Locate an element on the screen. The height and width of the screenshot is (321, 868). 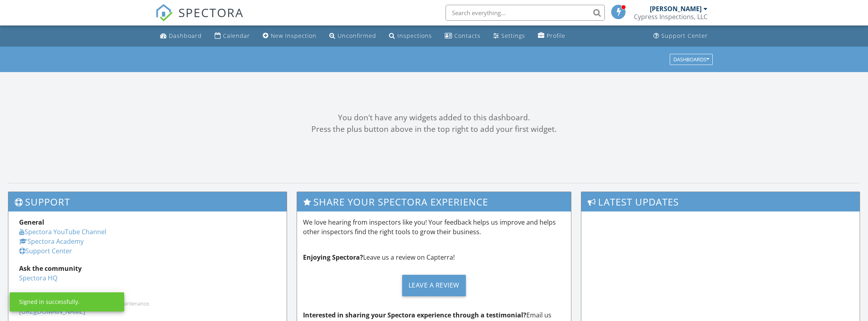
div: Status is located at coordinates (148, 295).